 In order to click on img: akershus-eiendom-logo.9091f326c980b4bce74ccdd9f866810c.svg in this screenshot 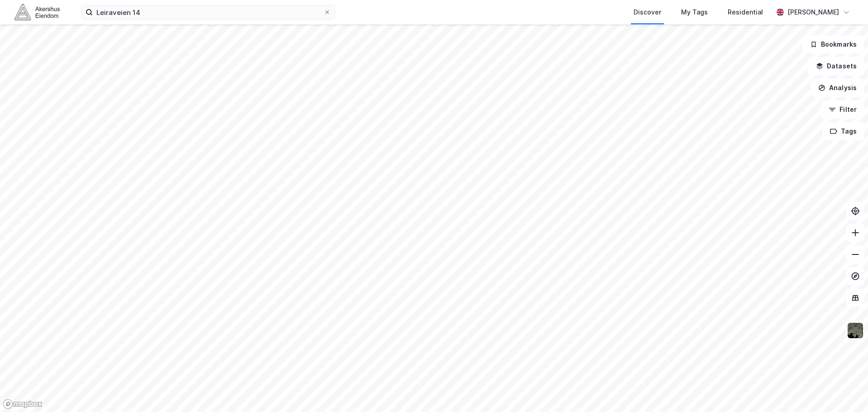, I will do `click(37, 12)`.